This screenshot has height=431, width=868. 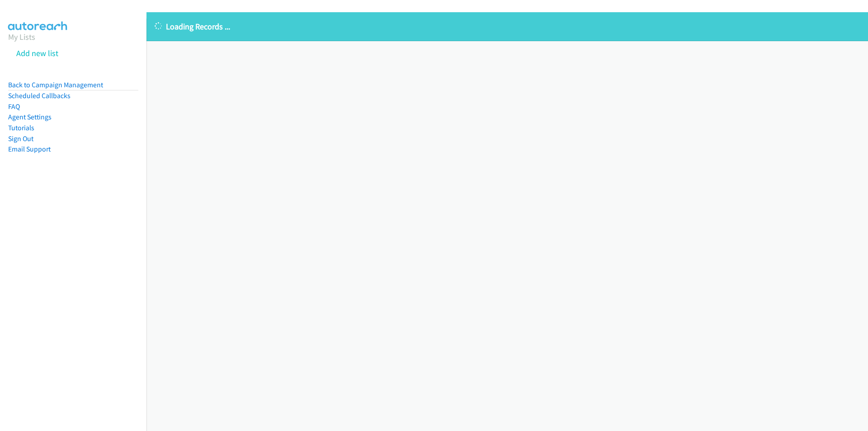 I want to click on a: Back to Campaign Management, so click(x=56, y=85).